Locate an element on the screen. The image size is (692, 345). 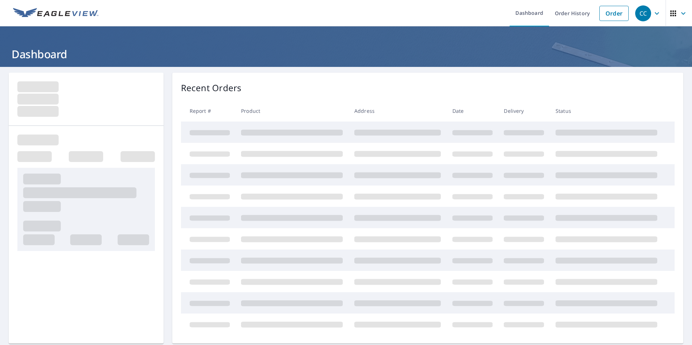
img: EV Logo is located at coordinates (56, 13).